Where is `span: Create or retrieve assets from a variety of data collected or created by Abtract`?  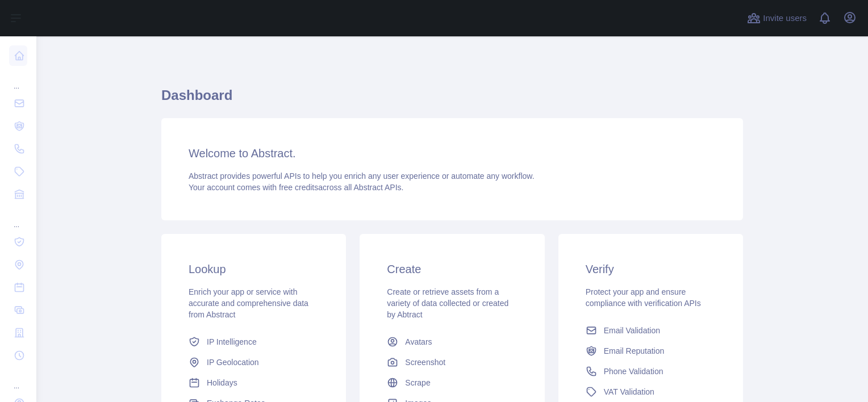
span: Create or retrieve assets from a variety of data collected or created by Abtract is located at coordinates (447, 304).